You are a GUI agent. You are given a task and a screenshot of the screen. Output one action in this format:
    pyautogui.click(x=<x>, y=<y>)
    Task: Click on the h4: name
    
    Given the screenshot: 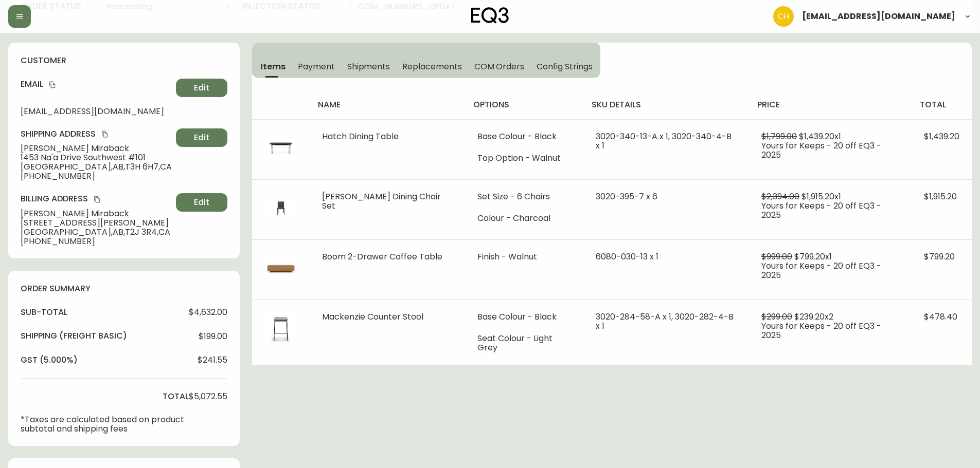 What is the action you would take?
    pyautogui.click(x=387, y=105)
    